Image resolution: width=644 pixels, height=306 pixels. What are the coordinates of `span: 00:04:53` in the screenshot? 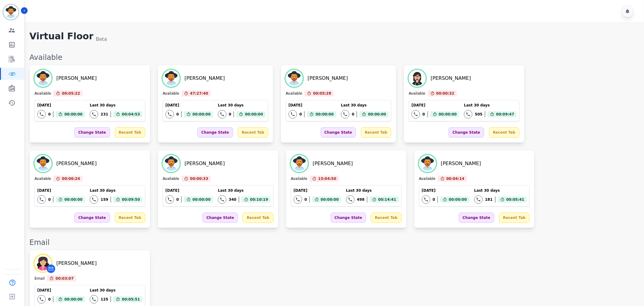 It's located at (131, 114).